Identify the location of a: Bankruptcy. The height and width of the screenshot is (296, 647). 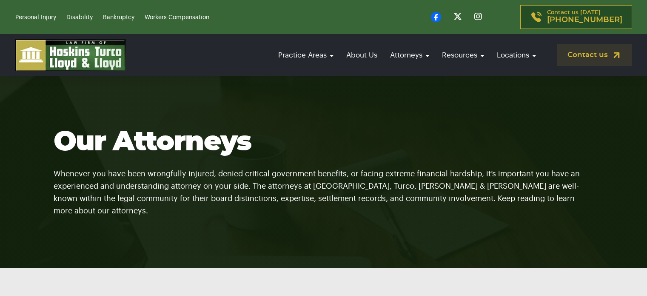
(119, 17).